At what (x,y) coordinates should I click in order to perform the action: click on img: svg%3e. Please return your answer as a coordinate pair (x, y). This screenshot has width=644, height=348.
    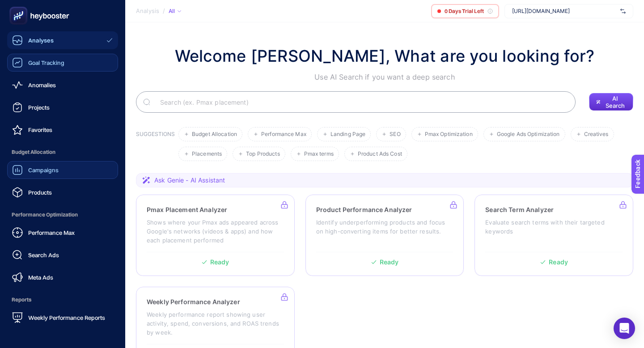
    Looking at the image, I should click on (623, 11).